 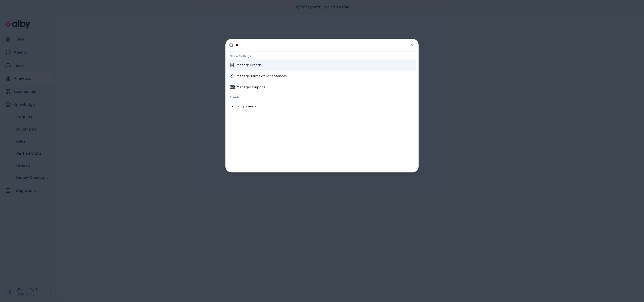 I want to click on div: Global Settings, so click(x=322, y=56).